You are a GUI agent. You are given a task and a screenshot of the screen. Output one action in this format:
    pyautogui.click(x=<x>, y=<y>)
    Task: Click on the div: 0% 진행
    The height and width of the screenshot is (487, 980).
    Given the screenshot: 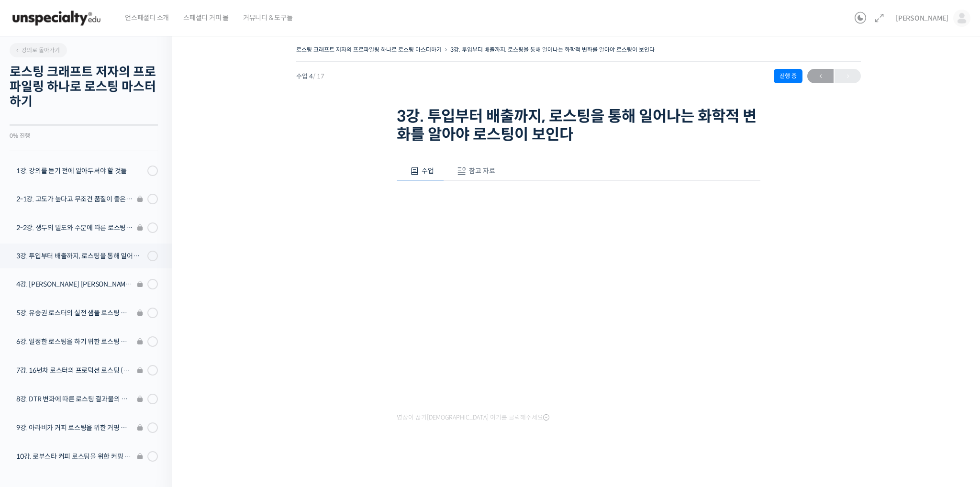 What is the action you would take?
    pyautogui.click(x=84, y=135)
    